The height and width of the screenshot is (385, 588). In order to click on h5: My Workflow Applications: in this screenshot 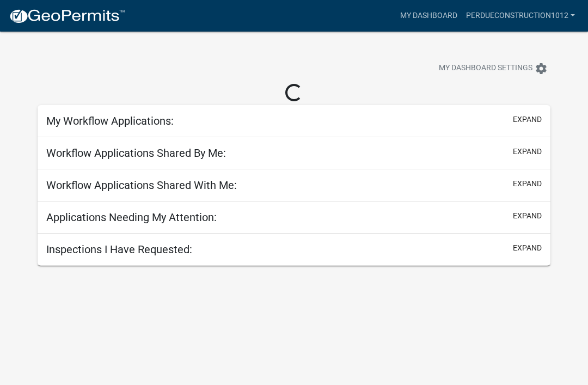, I will do `click(110, 121)`.